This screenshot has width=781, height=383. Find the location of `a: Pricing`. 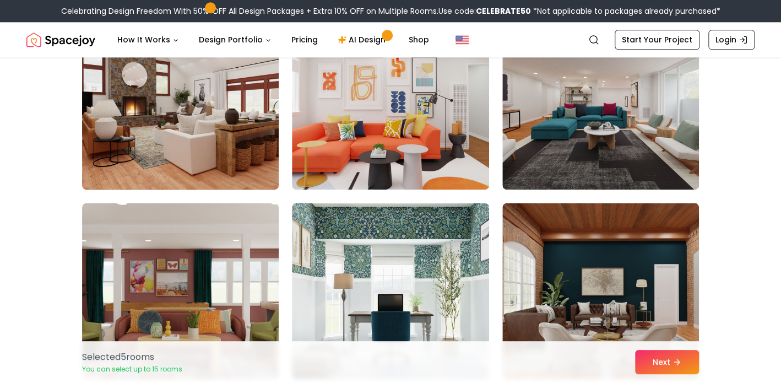

a: Pricing is located at coordinates (305, 40).